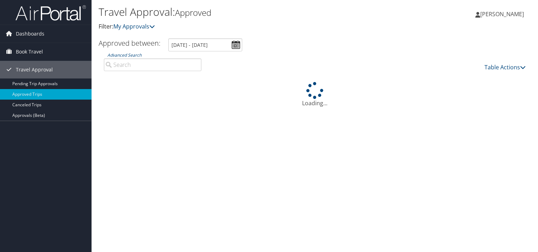 This screenshot has height=252, width=538. I want to click on img: airportal-logo.png, so click(51, 13).